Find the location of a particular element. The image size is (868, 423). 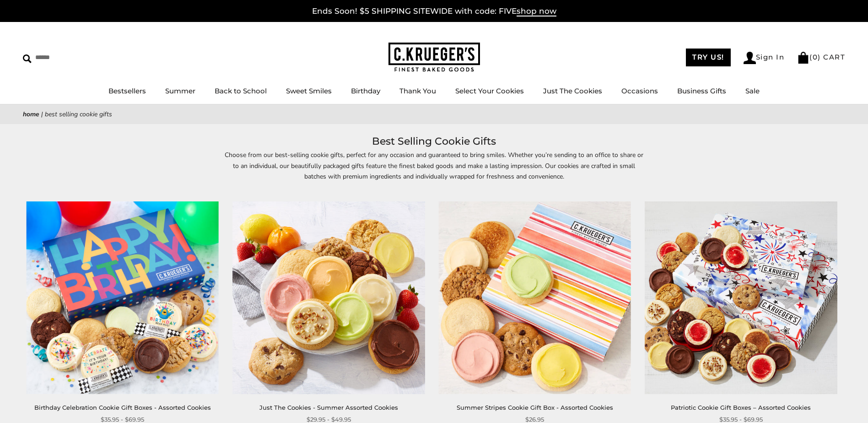

a: Select Your Cookies is located at coordinates (489, 90).